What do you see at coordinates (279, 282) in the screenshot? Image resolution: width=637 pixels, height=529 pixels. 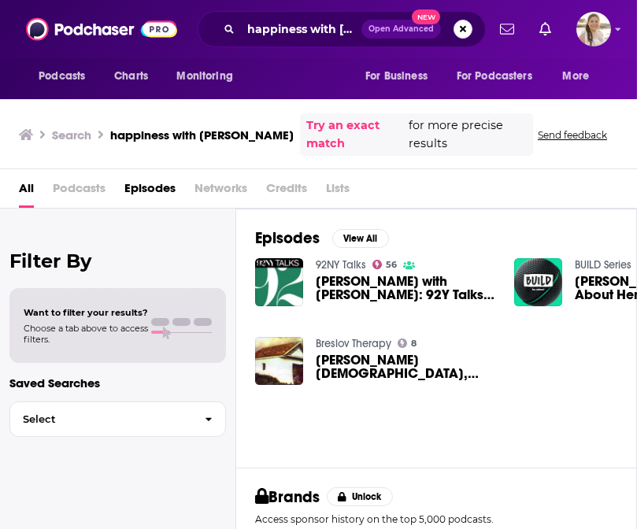 I see `img: Hoda Kotb with Andy Cohen: 92Y Talks Episode 75` at bounding box center [279, 282].